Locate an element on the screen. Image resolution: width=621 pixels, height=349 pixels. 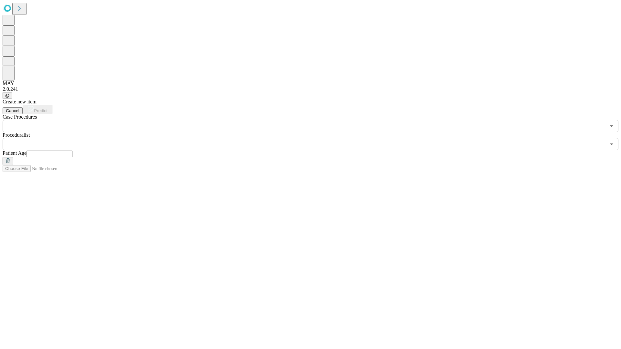
button: Cancel is located at coordinates (13, 111).